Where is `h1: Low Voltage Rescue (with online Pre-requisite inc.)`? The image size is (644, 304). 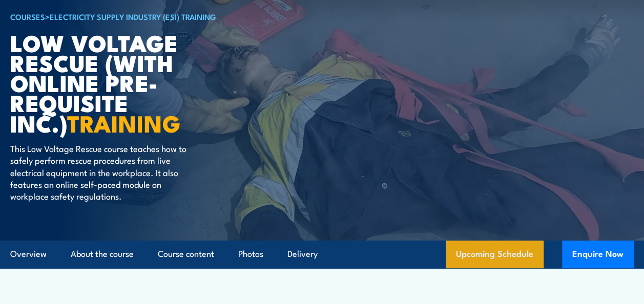
h1: Low Voltage Rescue (with online Pre-requisite inc.) is located at coordinates (137, 83).